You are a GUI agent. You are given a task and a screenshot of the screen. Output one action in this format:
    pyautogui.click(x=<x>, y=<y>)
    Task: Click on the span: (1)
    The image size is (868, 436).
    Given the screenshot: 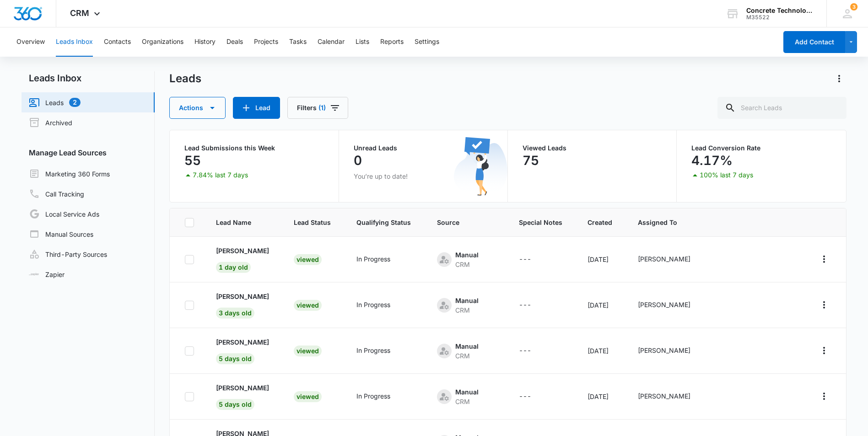 What is the action you would take?
    pyautogui.click(x=322, y=108)
    